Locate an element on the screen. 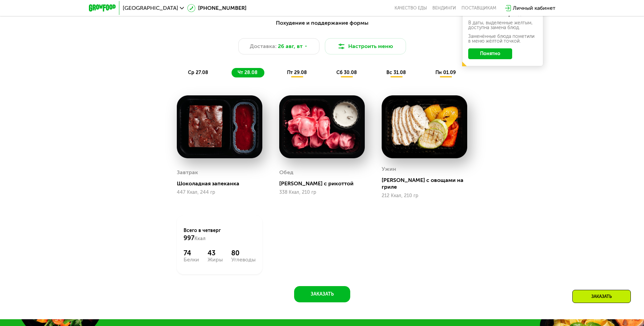 The width and height of the screenshot is (644, 326). div: Заменённые блюда пометили в меню жёлтой точкой. is located at coordinates (503, 39).